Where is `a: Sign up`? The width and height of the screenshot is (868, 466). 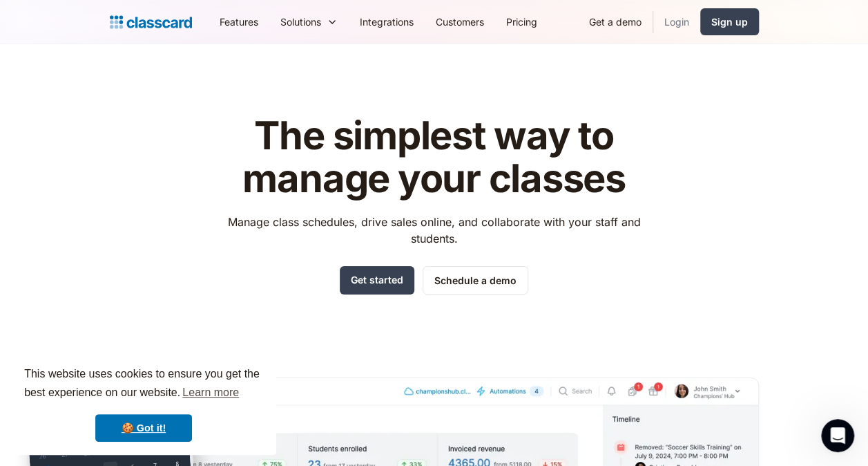 a: Sign up is located at coordinates (729, 21).